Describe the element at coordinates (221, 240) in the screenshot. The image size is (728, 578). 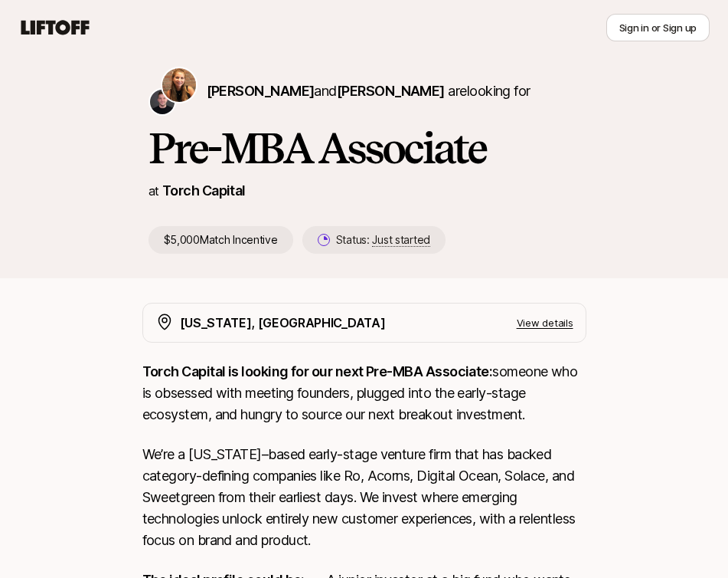
I see `p: $5,000 Match Incentive` at that location.